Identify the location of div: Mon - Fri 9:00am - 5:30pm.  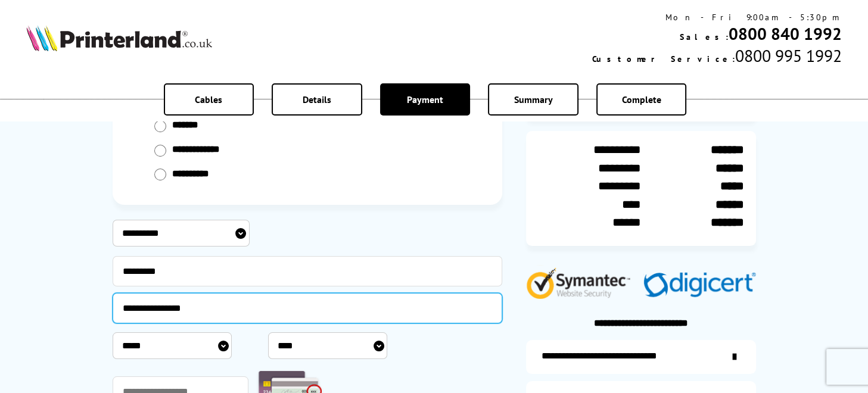
(717, 17).